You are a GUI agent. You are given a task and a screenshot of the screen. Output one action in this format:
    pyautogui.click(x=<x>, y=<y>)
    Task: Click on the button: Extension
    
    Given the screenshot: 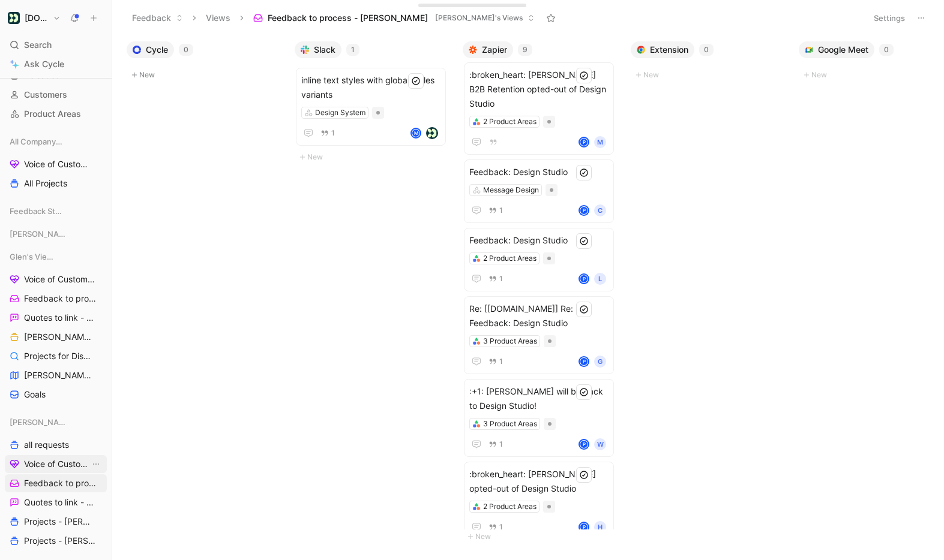 What is the action you would take?
    pyautogui.click(x=663, y=49)
    